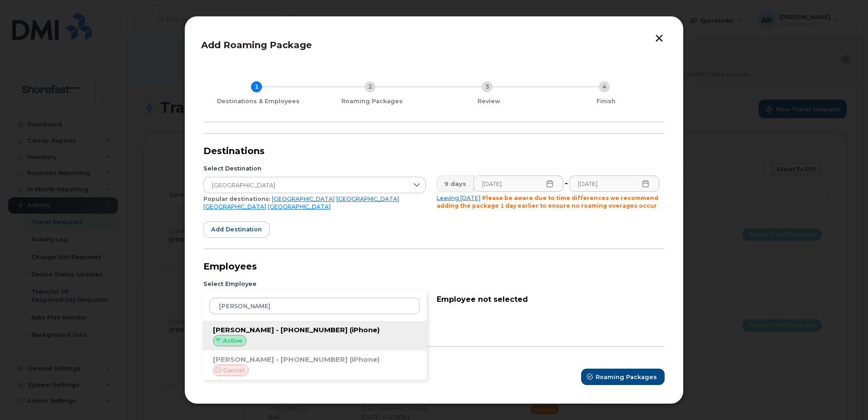 Image resolution: width=868 pixels, height=420 pixels. What do you see at coordinates (315, 284) in the screenshot?
I see `div: Select Employee` at bounding box center [315, 284].